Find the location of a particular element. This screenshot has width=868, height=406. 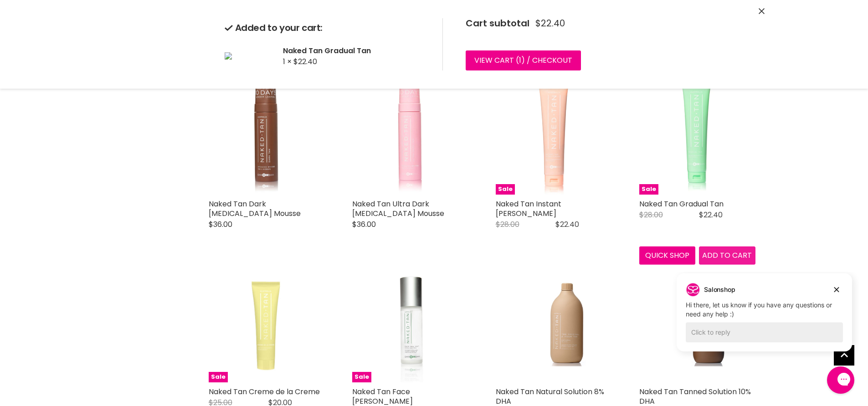

img: Naked Tan Face Tan Mist is located at coordinates (409, 325).